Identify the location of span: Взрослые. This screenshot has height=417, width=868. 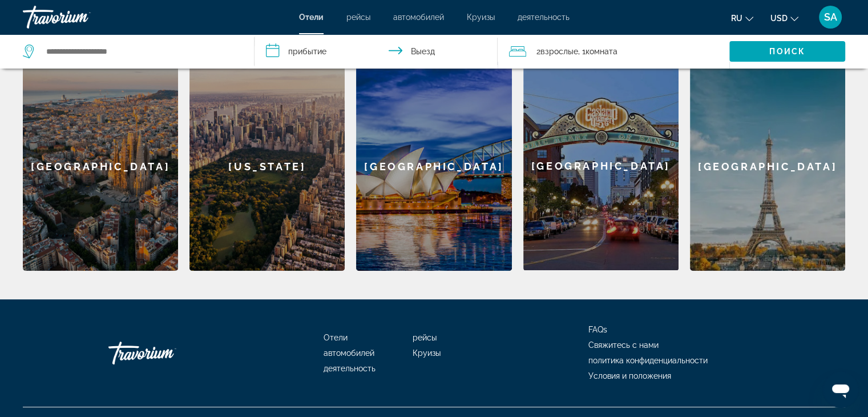
(559, 51).